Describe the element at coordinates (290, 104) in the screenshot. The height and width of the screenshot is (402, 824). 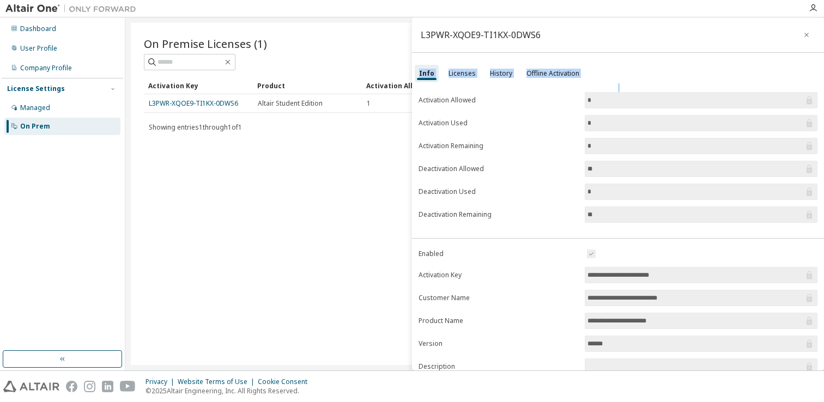
I see `span: Altair Student Edition` at that location.